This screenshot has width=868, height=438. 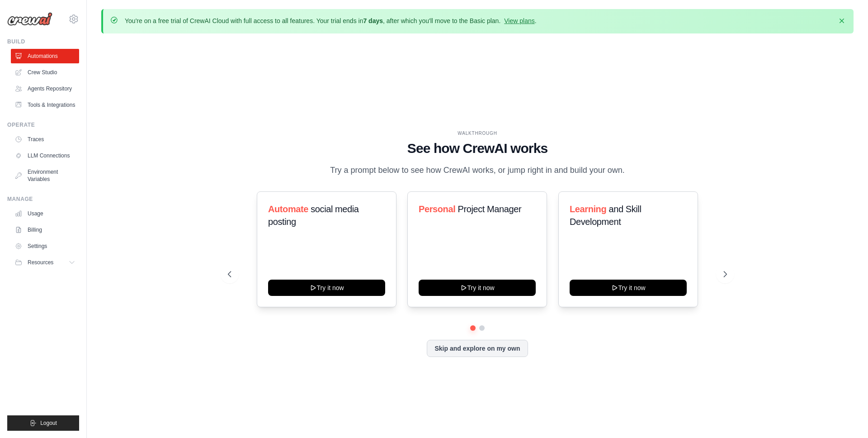 What do you see at coordinates (478, 133) in the screenshot?
I see `div: WALKTHROUGH` at bounding box center [478, 133].